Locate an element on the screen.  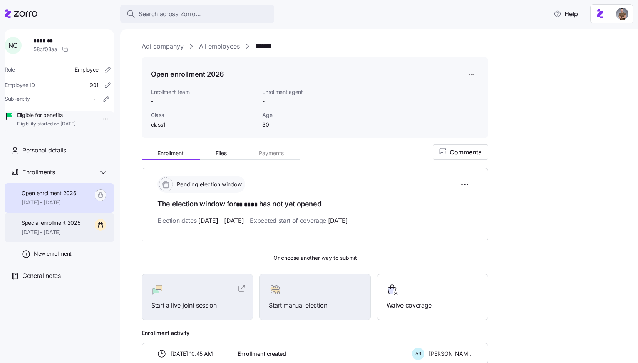
span: Age is located at coordinates (301, 115).